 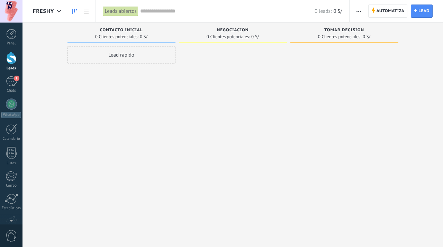 What do you see at coordinates (17, 78) in the screenshot?
I see `span: 1` at bounding box center [17, 78].